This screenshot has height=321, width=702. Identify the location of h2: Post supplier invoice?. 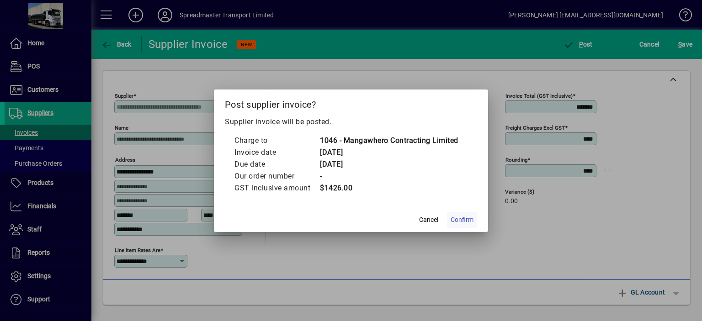
(351, 103).